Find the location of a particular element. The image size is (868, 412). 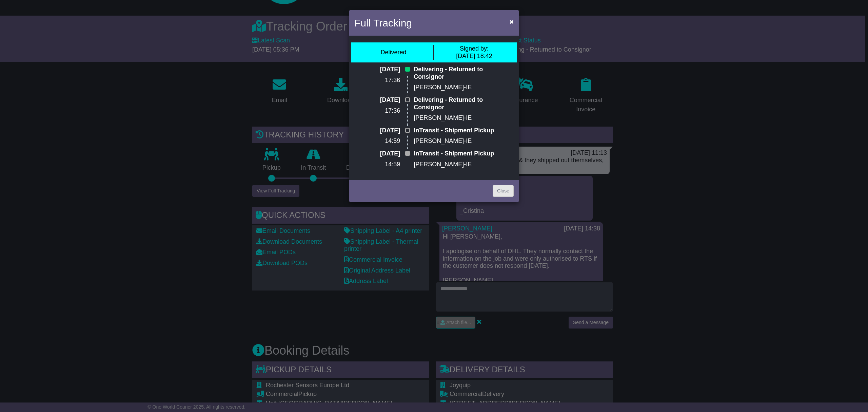

span: Signed by: is located at coordinates (474, 48).